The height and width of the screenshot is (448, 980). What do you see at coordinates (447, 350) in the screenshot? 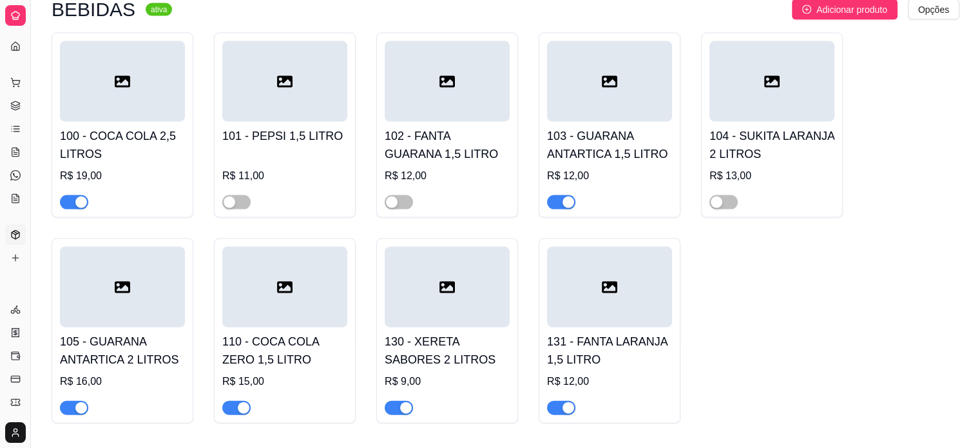
I see `h4: 130 - XERETA SABORES 2 LITROS` at bounding box center [447, 350].